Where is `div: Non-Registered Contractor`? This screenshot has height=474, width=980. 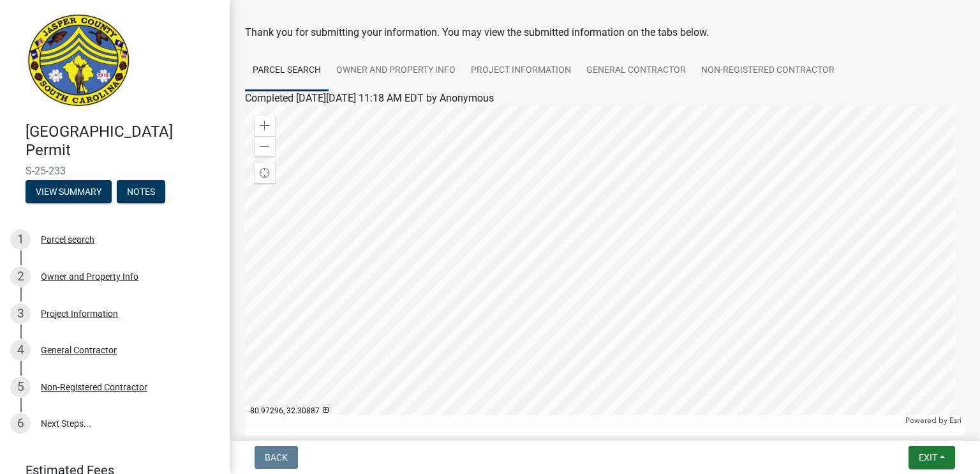 div: Non-Registered Contractor is located at coordinates (94, 387).